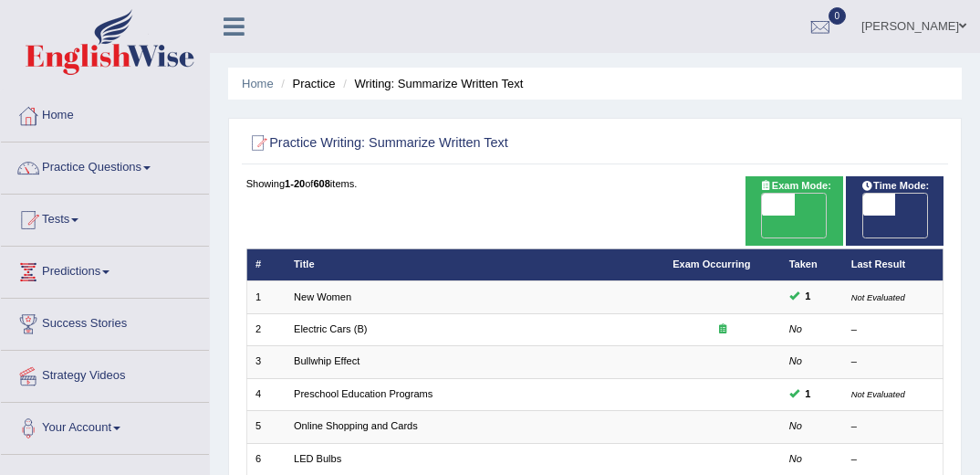 This screenshot has width=980, height=475. Describe the element at coordinates (318, 458) in the screenshot. I see `a: LED Bulbs` at that location.